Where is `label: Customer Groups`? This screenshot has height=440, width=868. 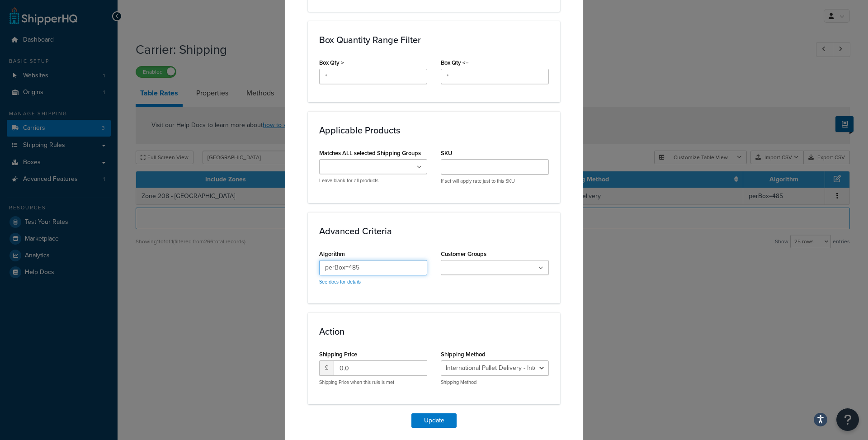 label: Customer Groups is located at coordinates (463, 254).